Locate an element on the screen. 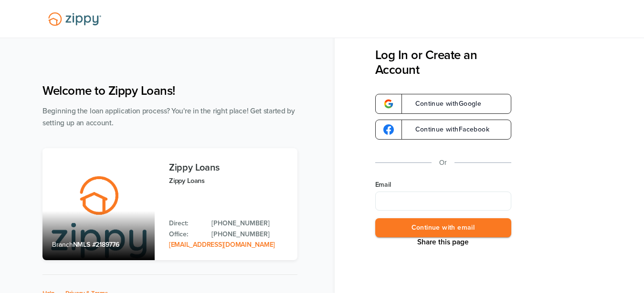 The image size is (644, 293). span: Branch is located at coordinates (62, 245).